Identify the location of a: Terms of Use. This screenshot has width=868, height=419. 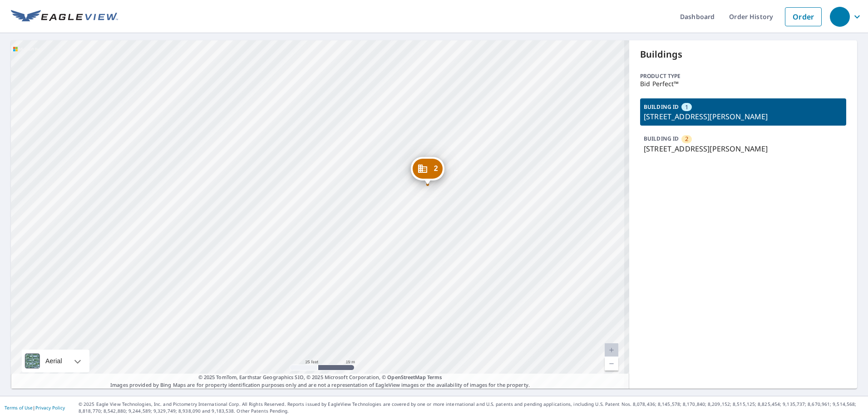
(19, 408).